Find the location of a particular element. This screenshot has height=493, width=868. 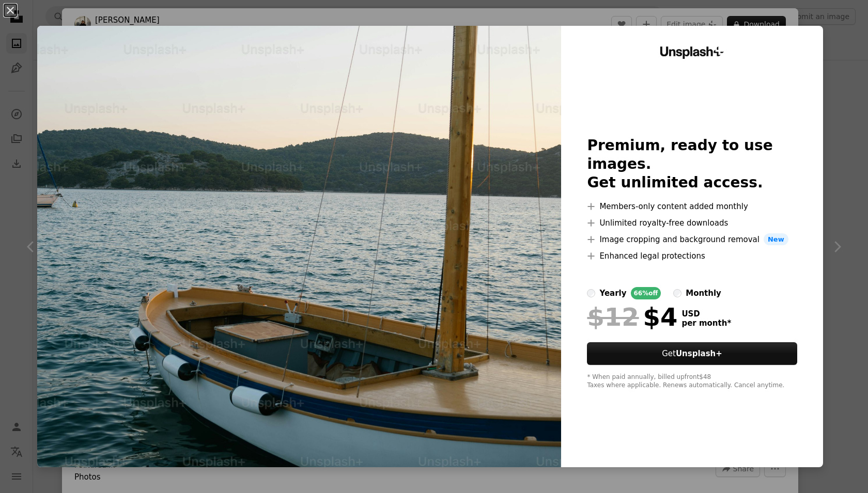

li: Unlimited royalty-free downloads is located at coordinates (692, 223).